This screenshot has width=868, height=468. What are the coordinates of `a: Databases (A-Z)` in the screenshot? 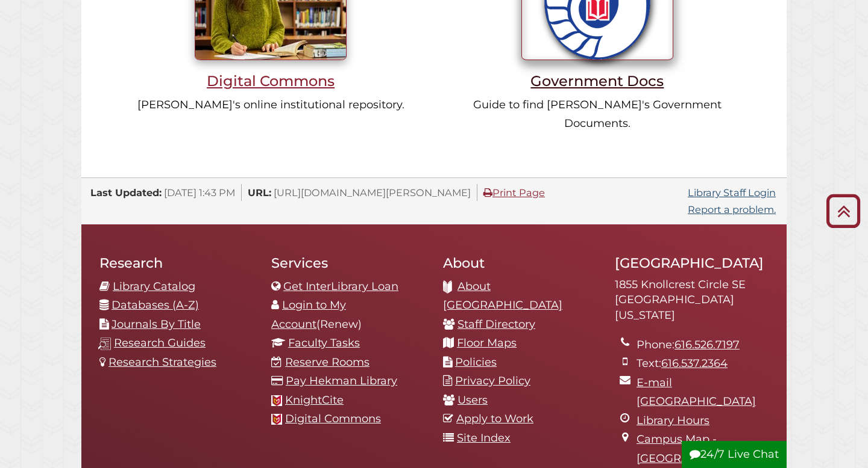 It's located at (155, 305).